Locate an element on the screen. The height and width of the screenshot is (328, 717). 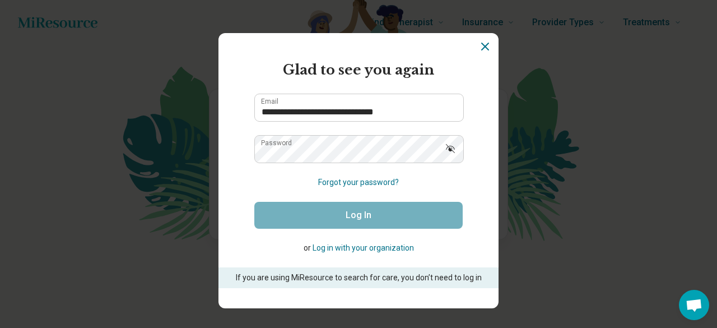
button: Forgot your password? is located at coordinates (359, 182).